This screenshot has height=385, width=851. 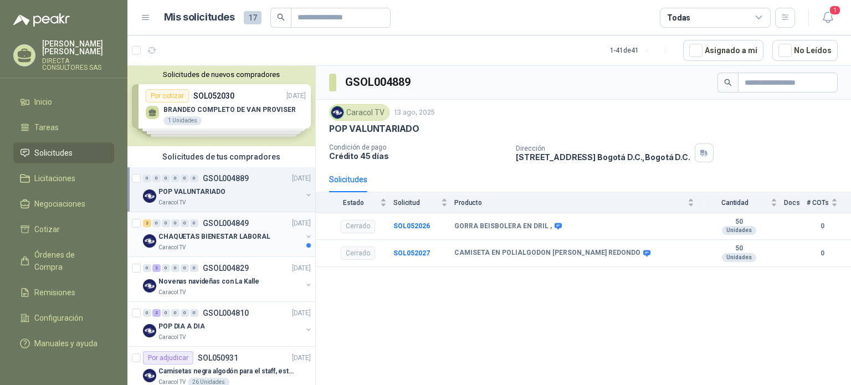 I want to click on b: SOL052026, so click(x=412, y=226).